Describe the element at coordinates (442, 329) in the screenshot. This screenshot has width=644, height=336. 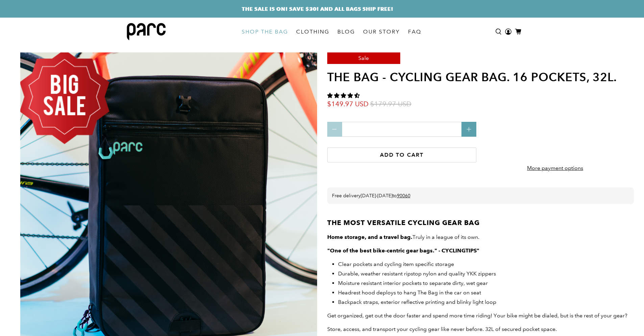
I see `span: Store, access, and transport your cycling gear like never before. 32L of secured pocket space.` at that location.